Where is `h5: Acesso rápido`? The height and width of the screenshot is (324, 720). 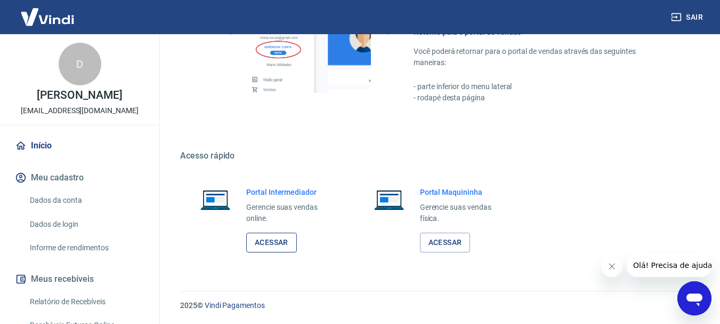
h5: Acesso rápido is located at coordinates (437, 156).